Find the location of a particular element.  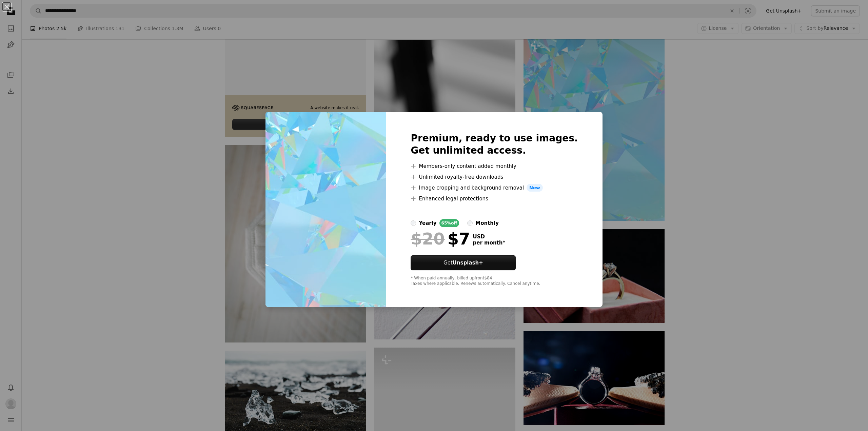

div: $7 is located at coordinates (440, 239).